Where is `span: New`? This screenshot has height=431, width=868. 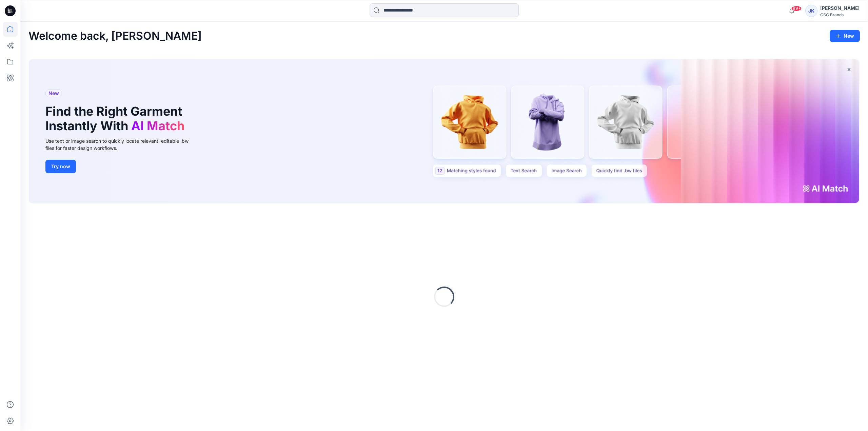
span: New is located at coordinates (54, 93).